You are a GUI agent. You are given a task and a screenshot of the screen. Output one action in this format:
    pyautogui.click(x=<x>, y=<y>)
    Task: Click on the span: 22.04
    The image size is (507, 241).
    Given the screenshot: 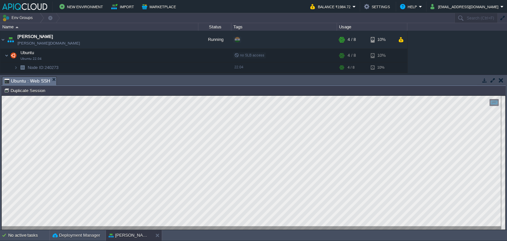 What is the action you would take?
    pyautogui.click(x=239, y=67)
    